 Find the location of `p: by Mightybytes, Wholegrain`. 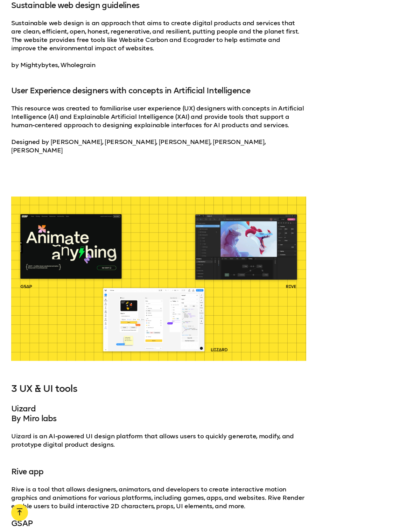

p: by Mightybytes, Wholegrain is located at coordinates (159, 69).